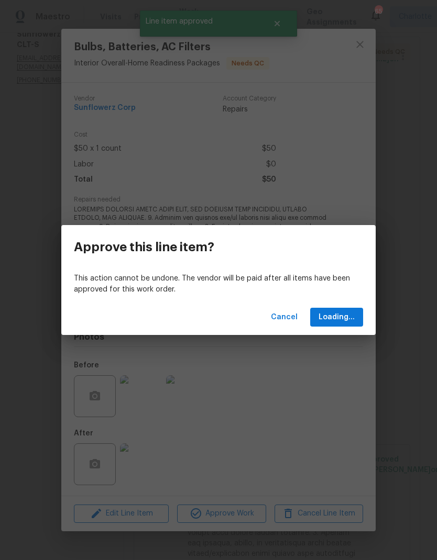 This screenshot has height=560, width=437. What do you see at coordinates (218, 284) in the screenshot?
I see `p: This action cannot be undone. The vendor will be paid after all items have been approved for this...` at bounding box center [218, 284].